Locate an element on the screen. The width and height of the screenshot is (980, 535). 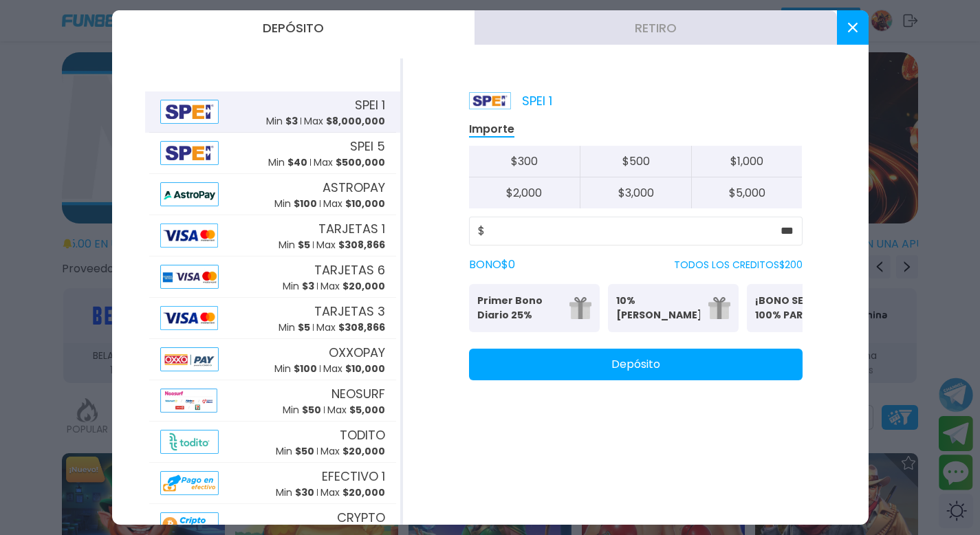
button: AlipayOXXOPAYMin $100Max $10,000 is located at coordinates (272, 360).